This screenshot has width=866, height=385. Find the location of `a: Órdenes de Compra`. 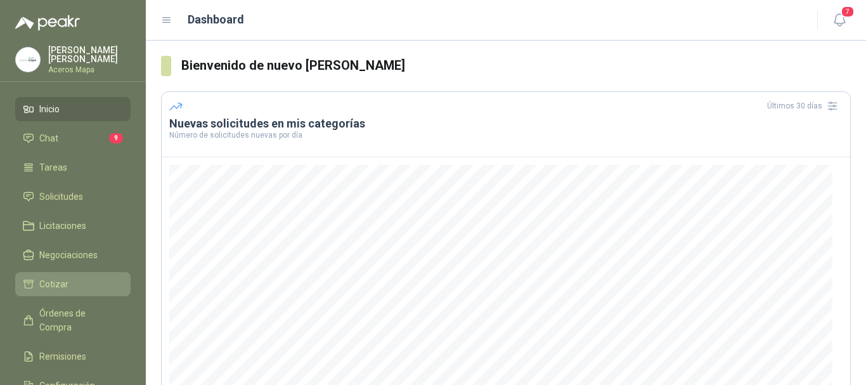

a: Órdenes de Compra is located at coordinates (73, 320).